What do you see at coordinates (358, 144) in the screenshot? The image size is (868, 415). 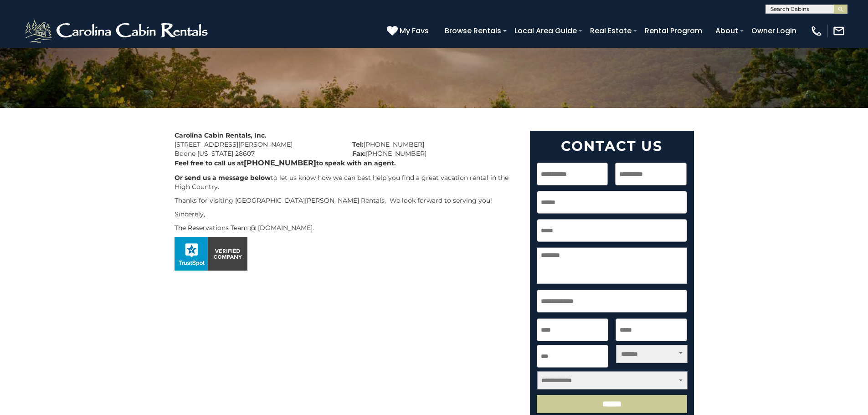 I see `strong: Tel:` at bounding box center [358, 144].